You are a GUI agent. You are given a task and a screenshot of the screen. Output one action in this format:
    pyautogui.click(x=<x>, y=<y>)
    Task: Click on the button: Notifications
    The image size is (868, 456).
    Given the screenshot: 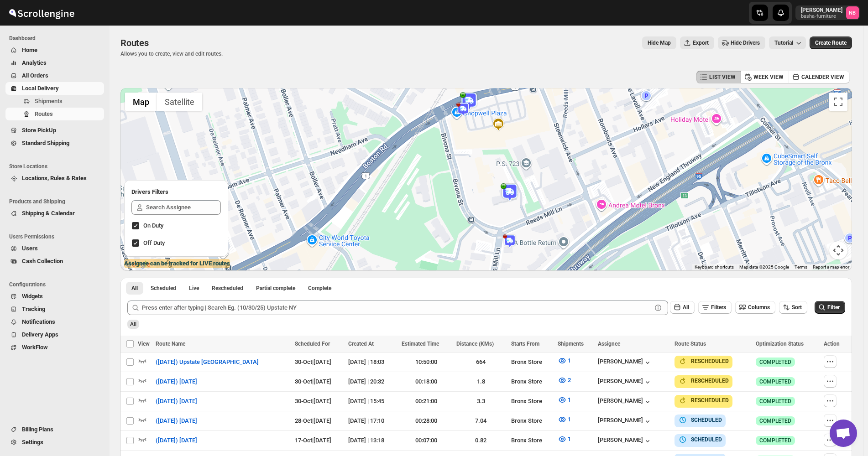 What is the action you would take?
    pyautogui.click(x=54, y=322)
    